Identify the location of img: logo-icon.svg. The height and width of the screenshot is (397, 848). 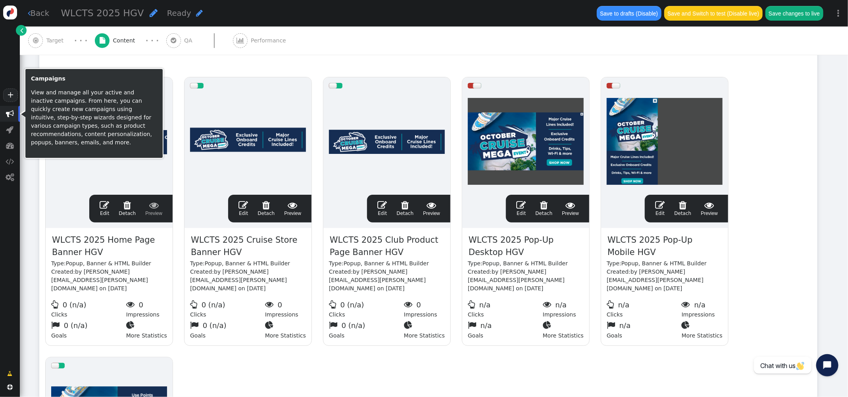
(10, 12).